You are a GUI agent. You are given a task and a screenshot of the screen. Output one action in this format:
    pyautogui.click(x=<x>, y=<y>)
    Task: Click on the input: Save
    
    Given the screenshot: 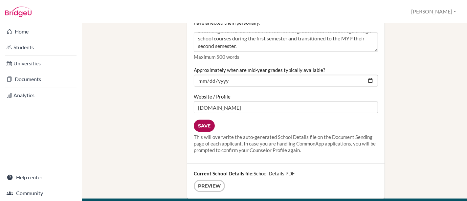 What is the action you would take?
    pyautogui.click(x=204, y=126)
    